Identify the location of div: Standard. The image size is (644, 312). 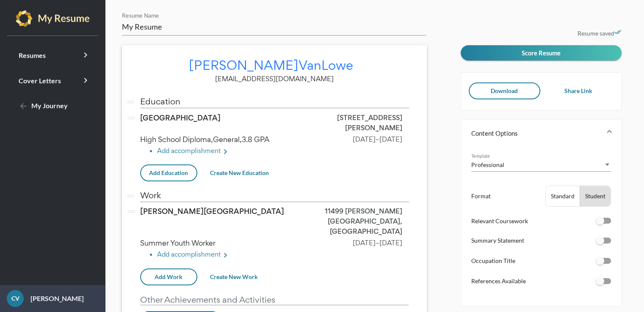
(563, 197).